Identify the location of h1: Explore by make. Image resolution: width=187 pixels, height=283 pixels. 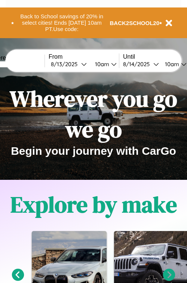
(94, 205).